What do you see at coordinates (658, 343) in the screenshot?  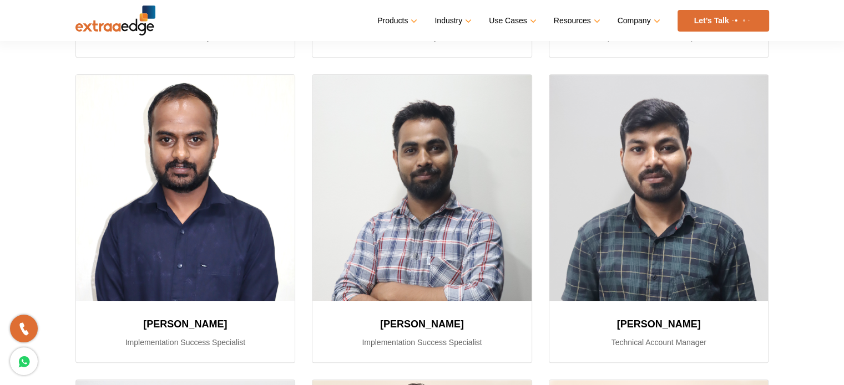 I see `p: Technical Account Manager` at bounding box center [658, 343].